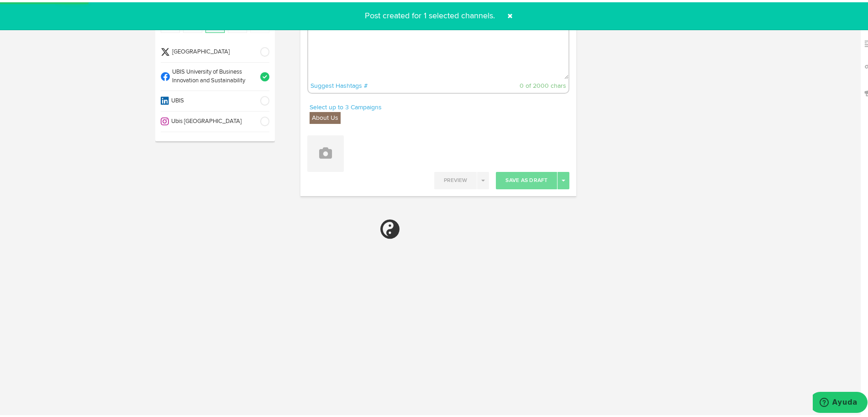 This screenshot has height=417, width=868. Describe the element at coordinates (430, 14) in the screenshot. I see `span: Post created for 1 selected channels.` at that location.